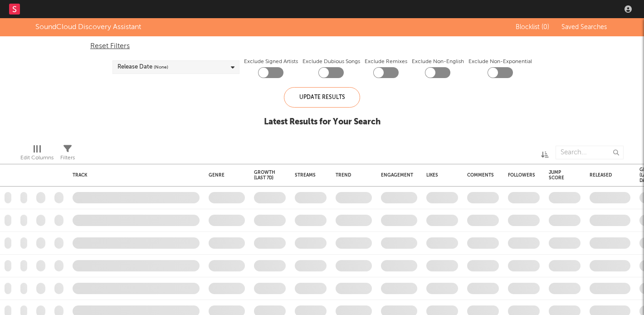  I want to click on label: Exclude Remixes, so click(386, 62).